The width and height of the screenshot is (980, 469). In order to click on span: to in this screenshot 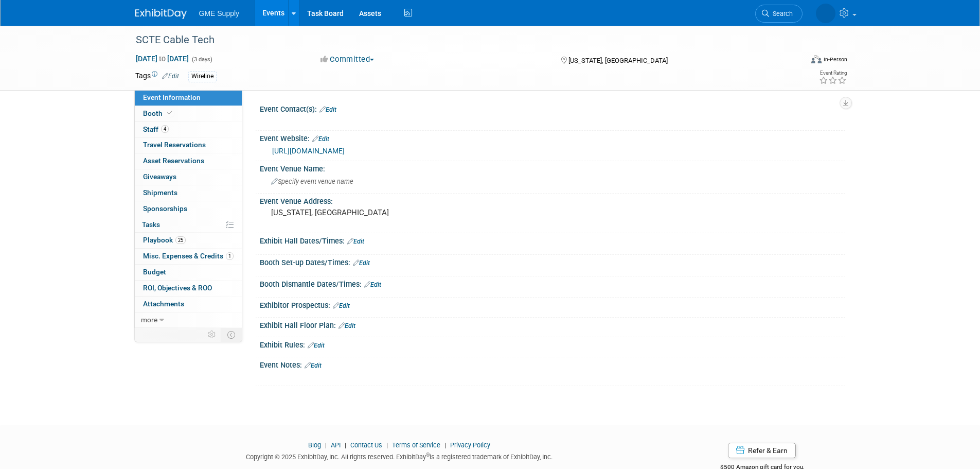, I will do `click(162, 59)`.